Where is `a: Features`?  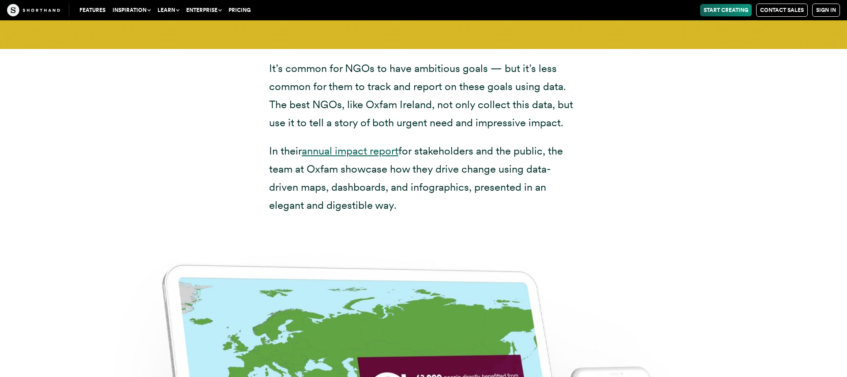 a: Features is located at coordinates (92, 10).